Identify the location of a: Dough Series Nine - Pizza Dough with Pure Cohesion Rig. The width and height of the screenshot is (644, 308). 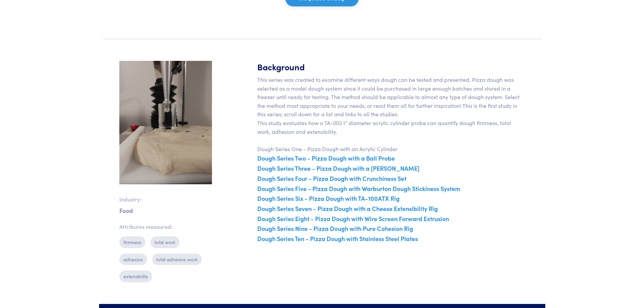
(335, 228).